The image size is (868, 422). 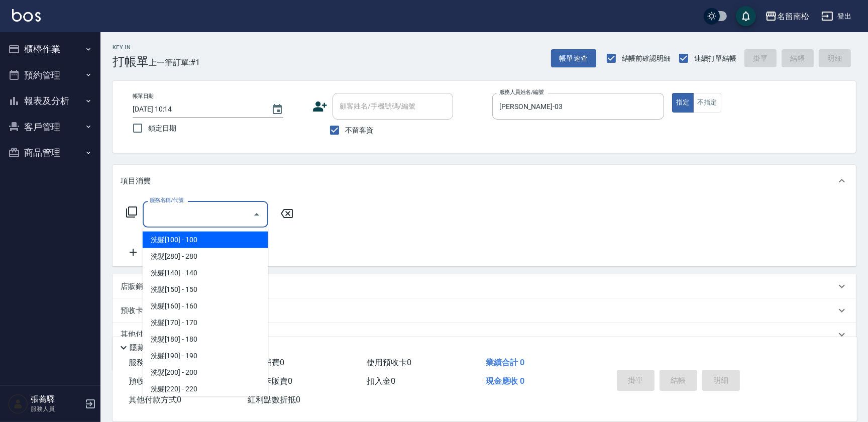 I want to click on div: 其他付款方式, so click(x=484, y=335).